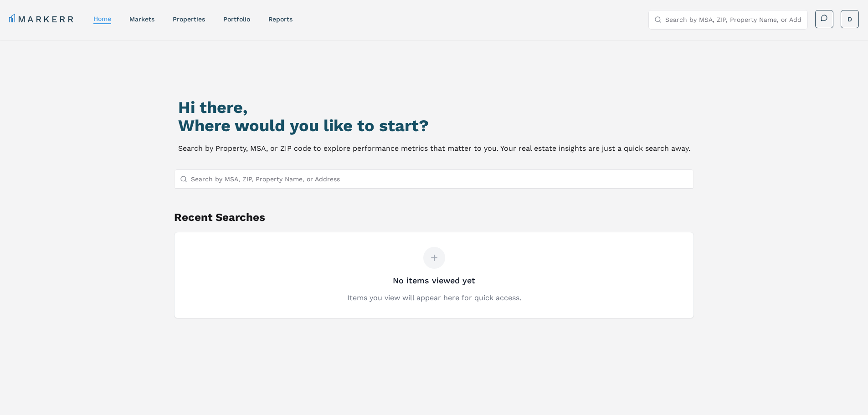 This screenshot has height=415, width=868. What do you see at coordinates (237, 19) in the screenshot?
I see `a: Portfolio` at bounding box center [237, 19].